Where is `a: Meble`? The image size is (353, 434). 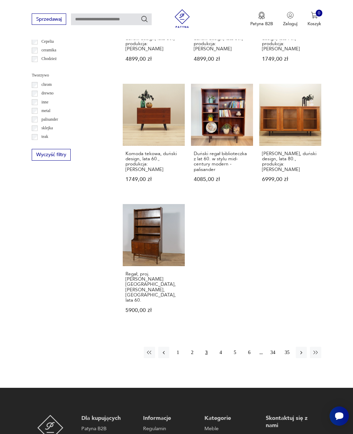 a: Meble is located at coordinates (230, 429).